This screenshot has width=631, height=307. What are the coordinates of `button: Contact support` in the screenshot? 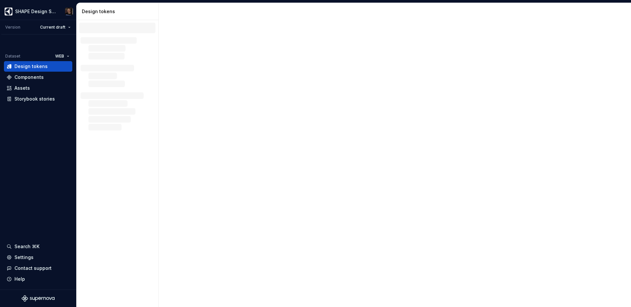 It's located at (38, 268).